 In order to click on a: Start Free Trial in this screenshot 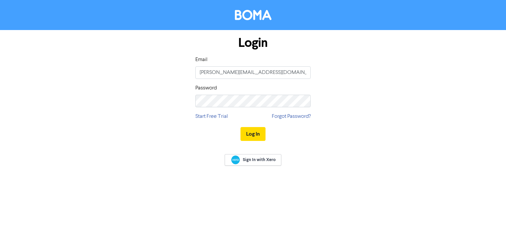, I will do `click(212, 116)`.